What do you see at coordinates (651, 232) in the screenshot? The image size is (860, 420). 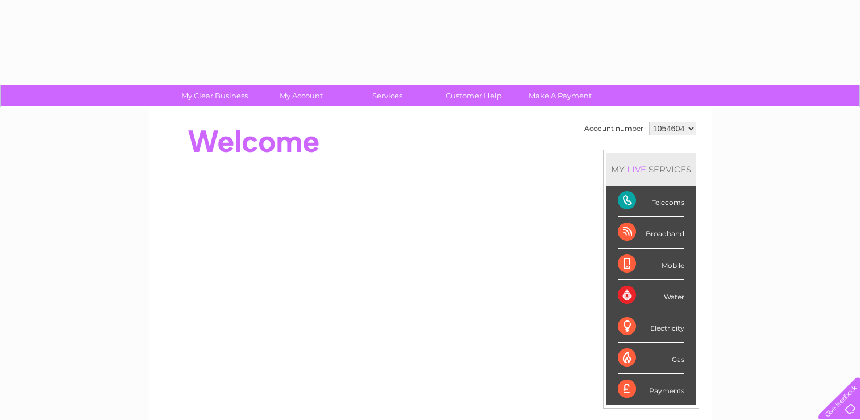 I see `div: Broadband` at bounding box center [651, 232].